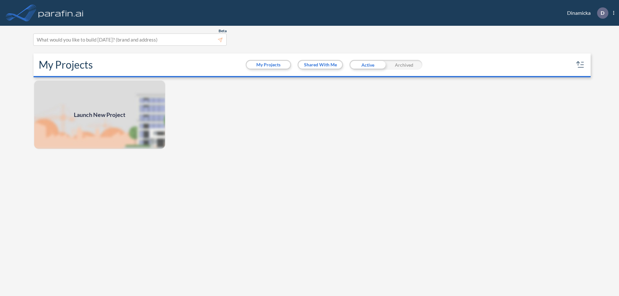  What do you see at coordinates (223, 31) in the screenshot?
I see `span: Beta` at bounding box center [223, 31].